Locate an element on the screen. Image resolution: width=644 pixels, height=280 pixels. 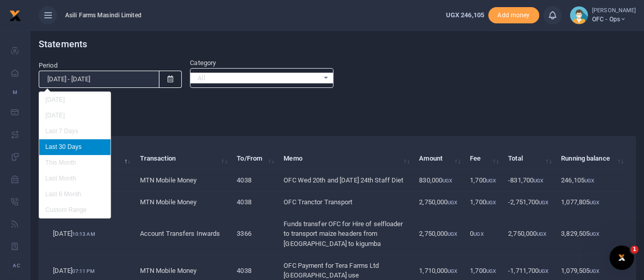
a: Add money is located at coordinates (514, 14).